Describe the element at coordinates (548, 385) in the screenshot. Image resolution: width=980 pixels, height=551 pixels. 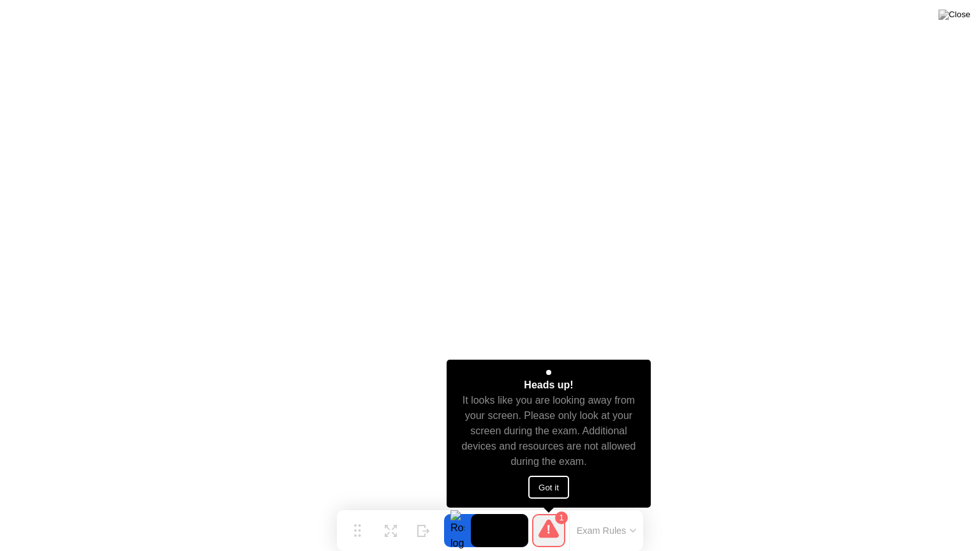
I see `div: Heads up!` at that location.